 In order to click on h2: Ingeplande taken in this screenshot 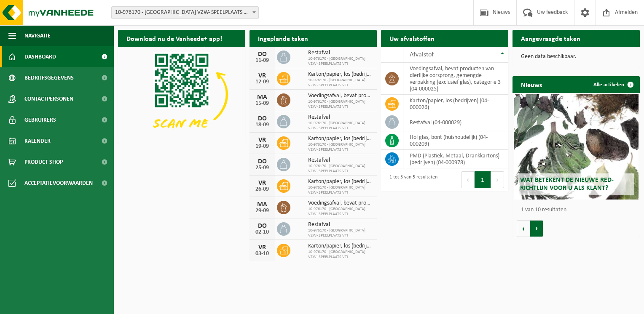, I will do `click(283, 38)`.